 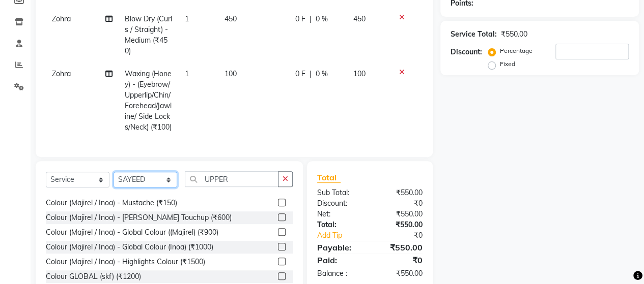 What do you see at coordinates (339, 214) in the screenshot?
I see `div: Net:` at bounding box center [339, 214].